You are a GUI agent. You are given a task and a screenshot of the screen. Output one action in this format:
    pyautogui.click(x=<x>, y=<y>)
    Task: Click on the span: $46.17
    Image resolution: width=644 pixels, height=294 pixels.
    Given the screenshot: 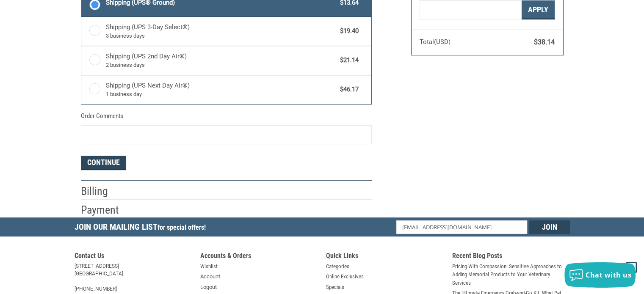 What is the action you would take?
    pyautogui.click(x=348, y=90)
    